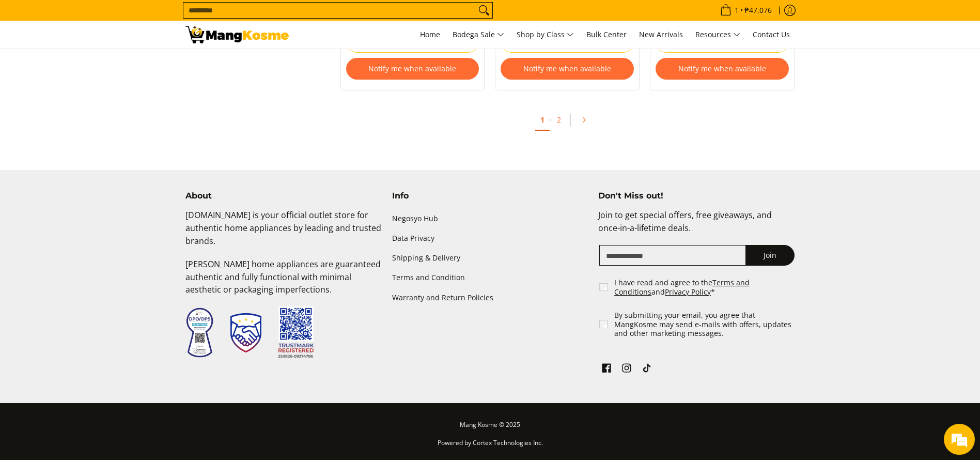  What do you see at coordinates (772, 35) in the screenshot?
I see `a: Contact Us` at bounding box center [772, 35].